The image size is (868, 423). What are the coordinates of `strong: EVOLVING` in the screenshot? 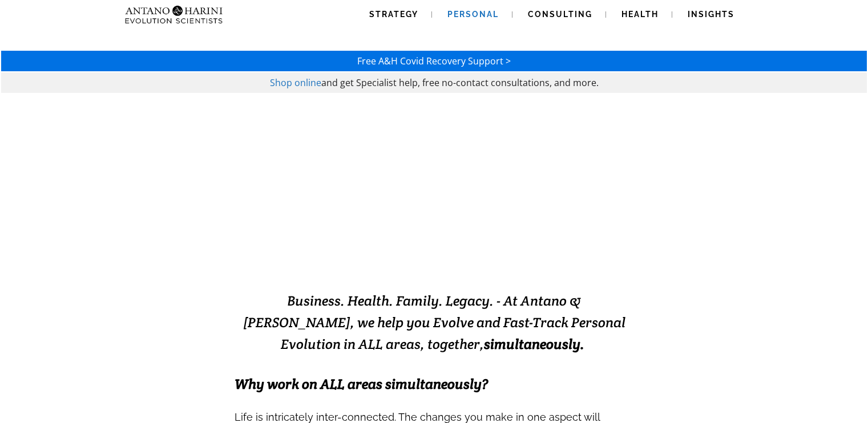 It's located at (358, 251).